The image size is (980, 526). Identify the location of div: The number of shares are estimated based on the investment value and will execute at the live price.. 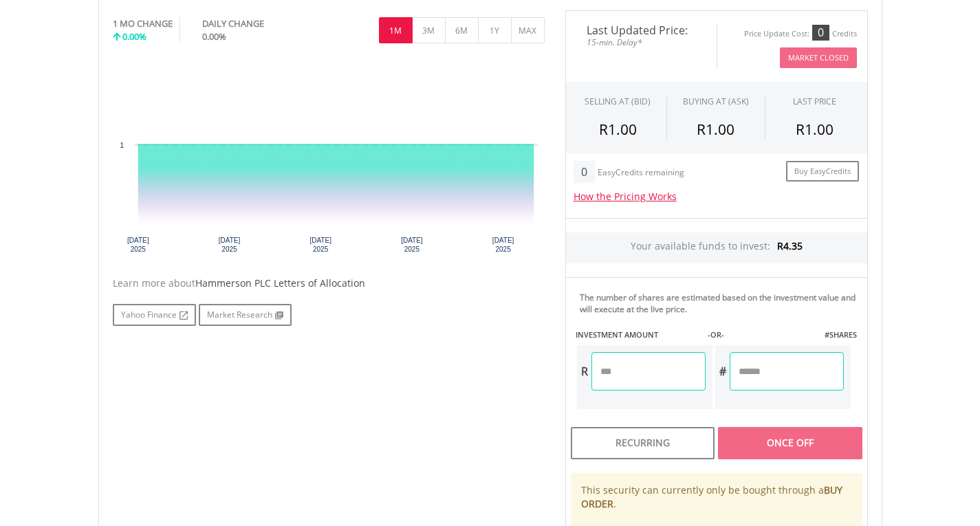
(720, 303).